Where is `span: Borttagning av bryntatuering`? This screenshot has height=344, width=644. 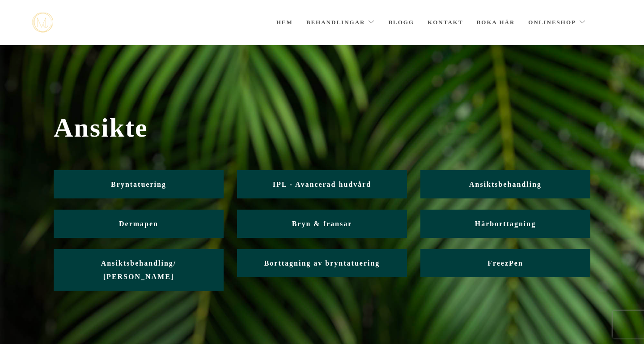
span: Borttagning av bryntatuering is located at coordinates (322, 263).